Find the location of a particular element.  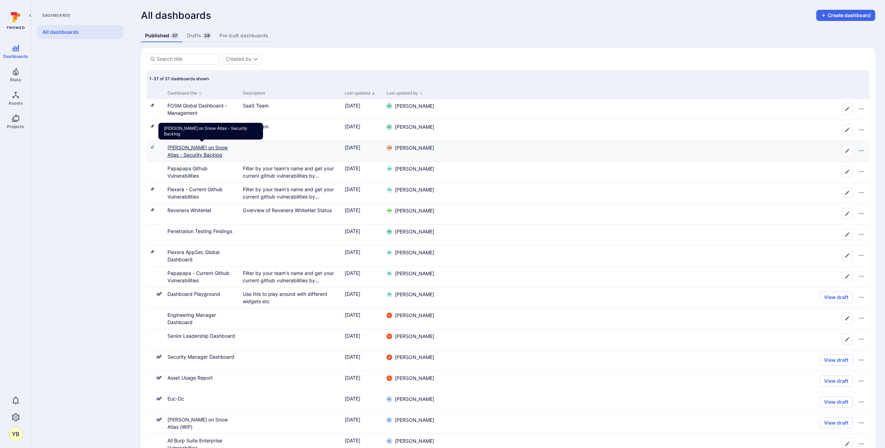

div: Upendra Singh is located at coordinates (389, 190).